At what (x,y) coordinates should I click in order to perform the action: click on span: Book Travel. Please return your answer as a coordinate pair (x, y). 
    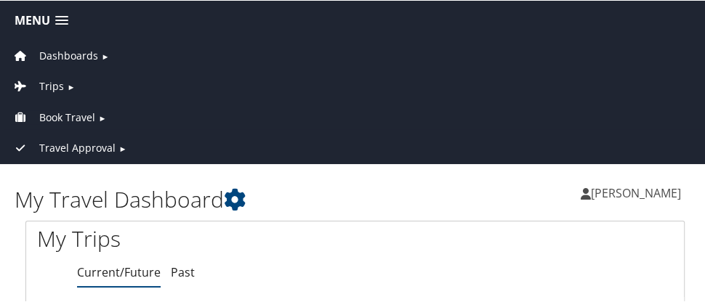
    Looking at the image, I should click on (67, 117).